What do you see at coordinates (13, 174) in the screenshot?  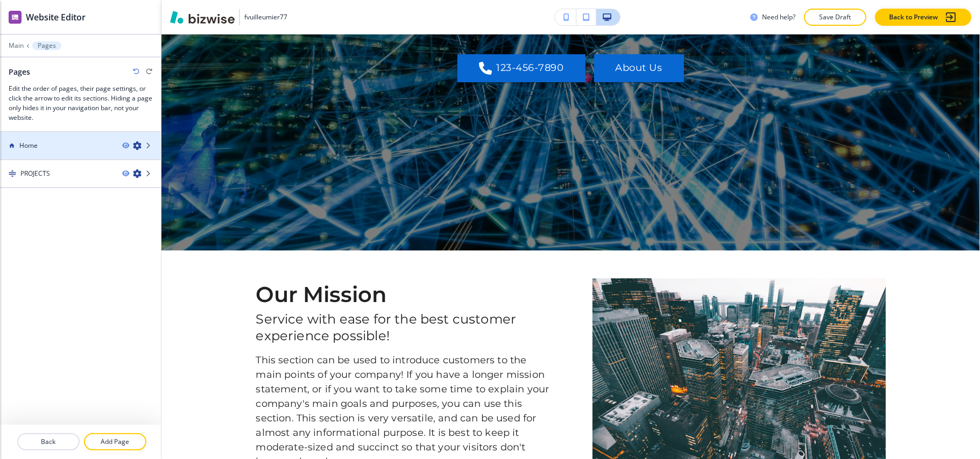 I see `img: Drag` at bounding box center [13, 174].